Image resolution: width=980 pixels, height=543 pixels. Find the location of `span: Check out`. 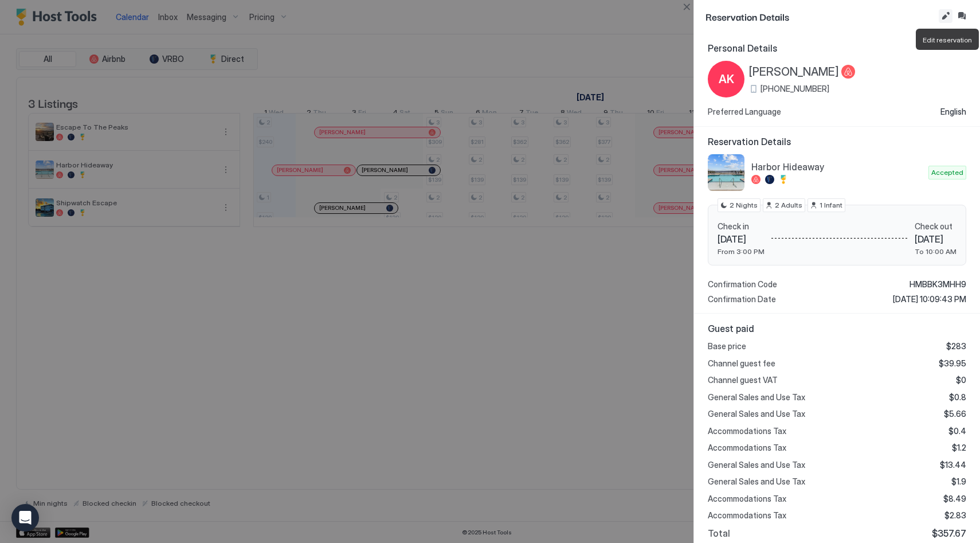

span: Check out is located at coordinates (936, 227).